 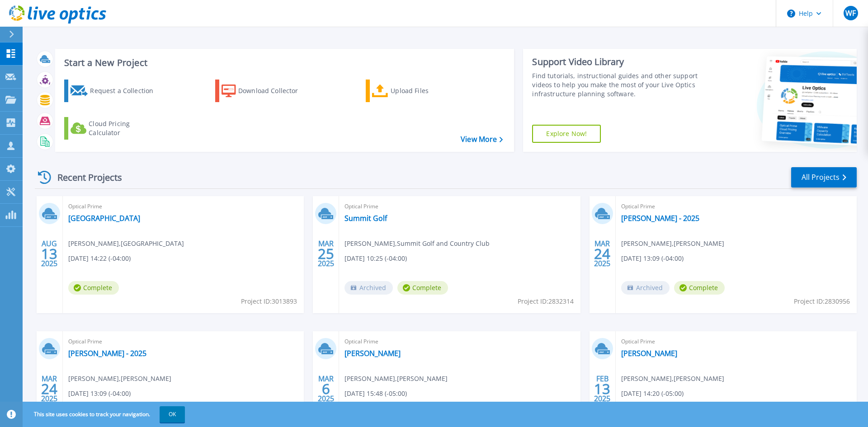 What do you see at coordinates (821, 301) in the screenshot?
I see `span: Project ID: 2830956` at bounding box center [821, 301].